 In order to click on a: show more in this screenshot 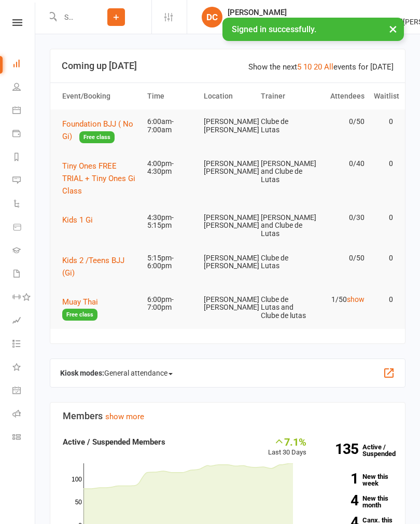, I will do `click(124, 416)`.